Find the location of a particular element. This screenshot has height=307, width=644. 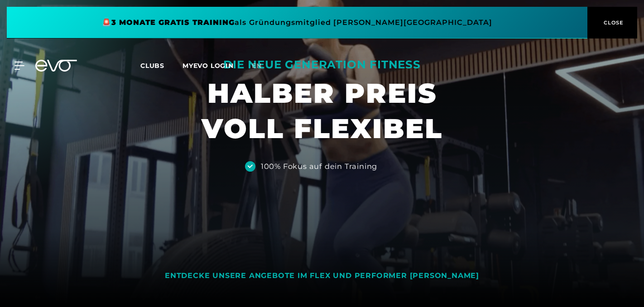

button: CLOSE is located at coordinates (612, 23).